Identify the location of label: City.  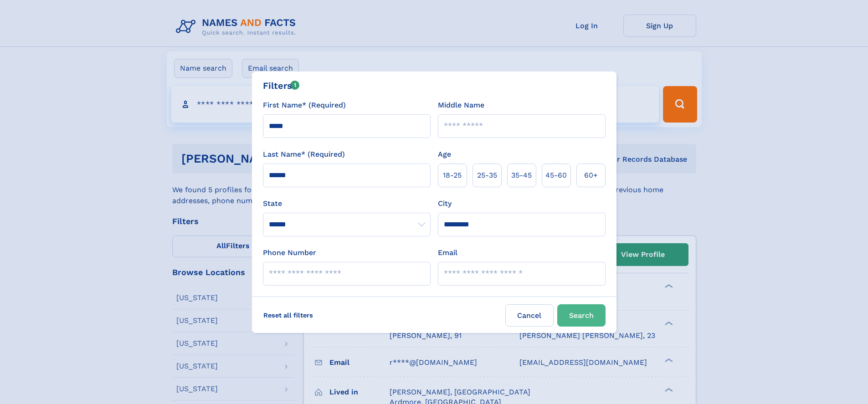
(445, 203).